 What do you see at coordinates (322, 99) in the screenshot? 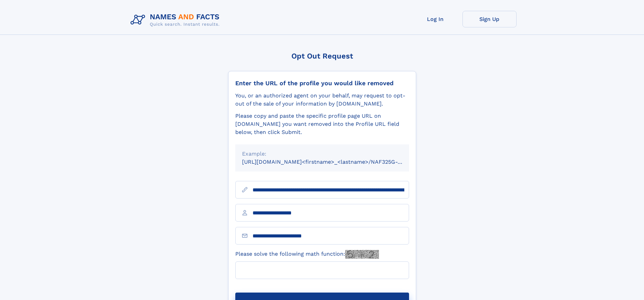
I see `div: You, or an authorized agent on your behalf, may request to opt-out of the sale of your informatio...` at bounding box center [322, 99].